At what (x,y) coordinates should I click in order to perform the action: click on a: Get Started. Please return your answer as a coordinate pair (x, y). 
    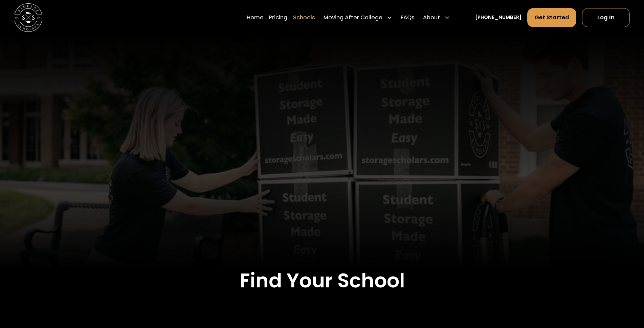
    Looking at the image, I should click on (552, 18).